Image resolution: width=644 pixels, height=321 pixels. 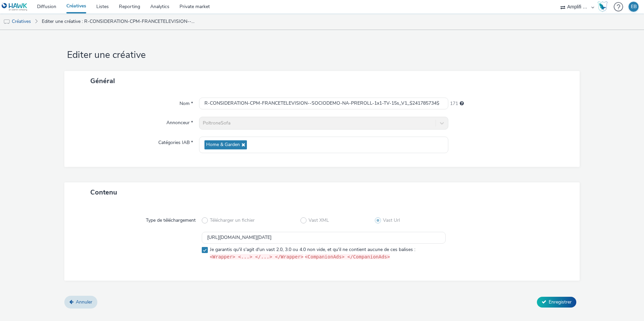 I want to click on span: Vast XML, so click(x=319, y=220).